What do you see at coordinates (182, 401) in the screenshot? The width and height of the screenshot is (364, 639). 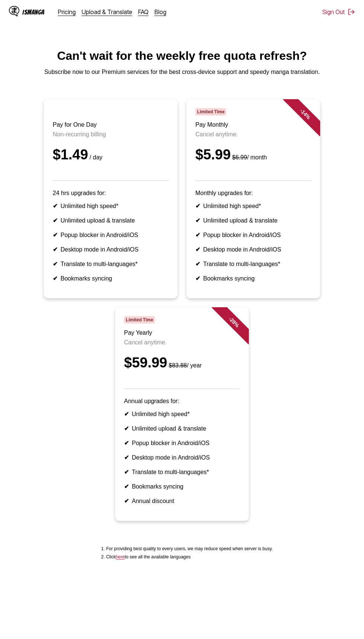 I see `p: Annual upgrades for:` at bounding box center [182, 401].